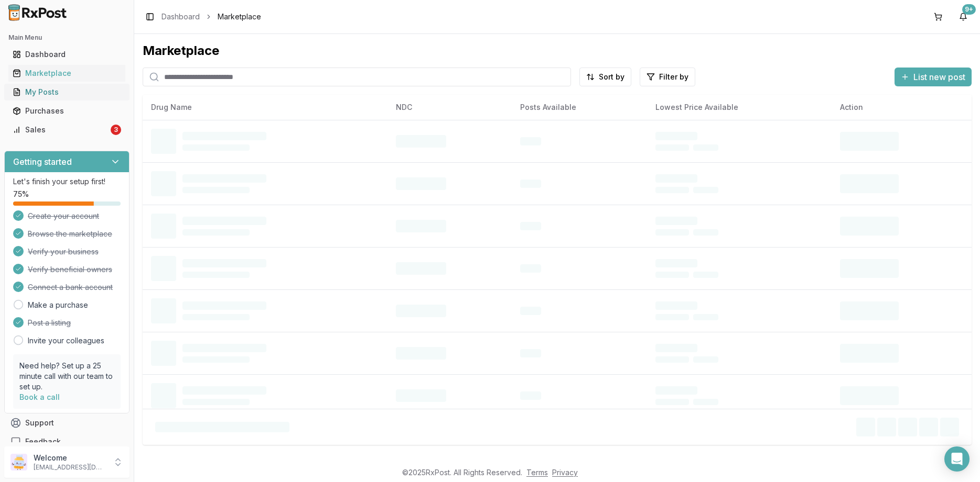 The image size is (980, 482). Describe the element at coordinates (67, 130) in the screenshot. I see `button: Sales3` at that location.